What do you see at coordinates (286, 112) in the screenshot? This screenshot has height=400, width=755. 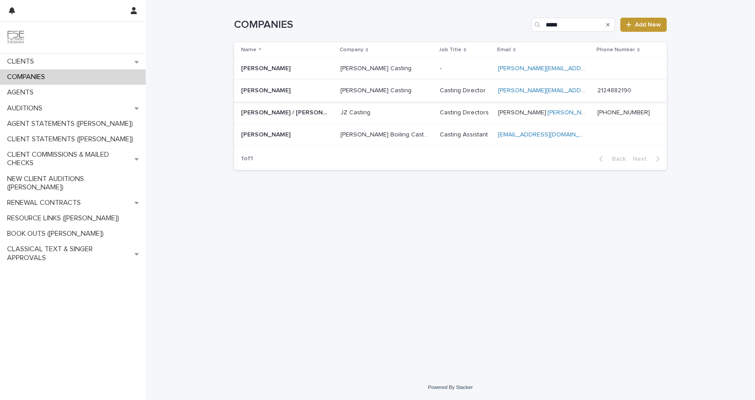 I see `p: Geoff Josselson / Katja Zarolinski Casting` at bounding box center [286, 112].